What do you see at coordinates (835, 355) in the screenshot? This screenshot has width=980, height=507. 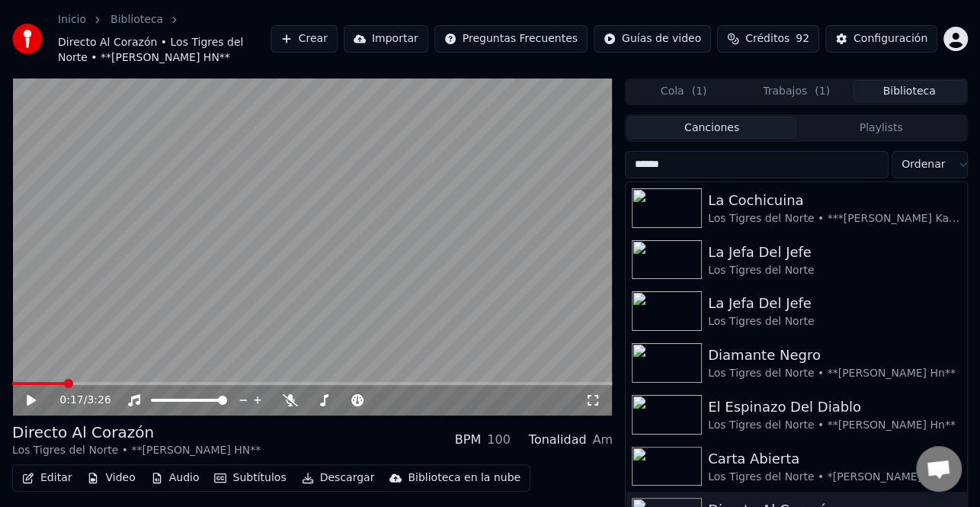 I see `div: Diamante Negro` at bounding box center [835, 355].